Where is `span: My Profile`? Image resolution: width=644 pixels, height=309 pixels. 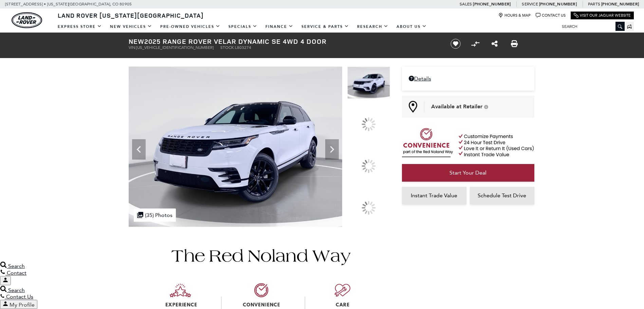
span: My Profile is located at coordinates (22, 304).